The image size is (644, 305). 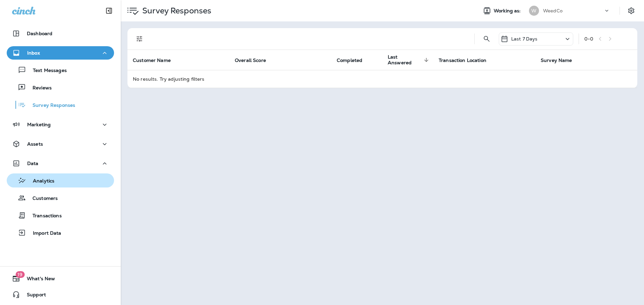 What do you see at coordinates (139, 39) in the screenshot?
I see `button: Filters` at bounding box center [139, 39].